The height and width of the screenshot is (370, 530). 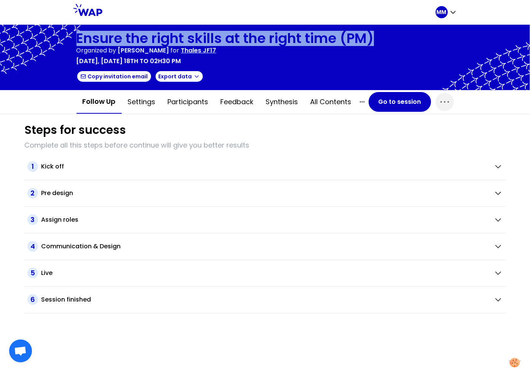 I want to click on p: for, so click(x=175, y=51).